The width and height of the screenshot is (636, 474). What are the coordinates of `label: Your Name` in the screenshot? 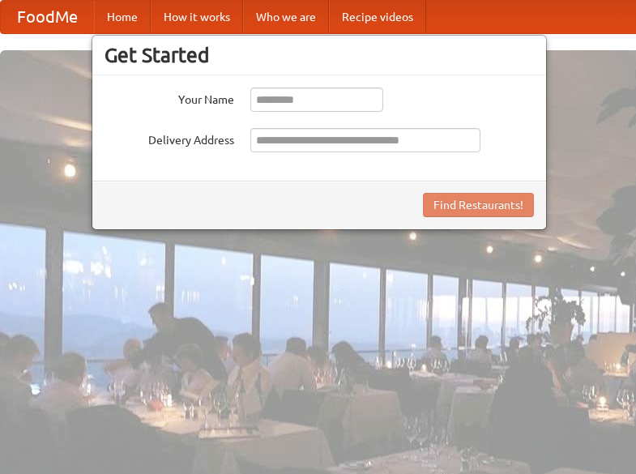 It's located at (169, 97).